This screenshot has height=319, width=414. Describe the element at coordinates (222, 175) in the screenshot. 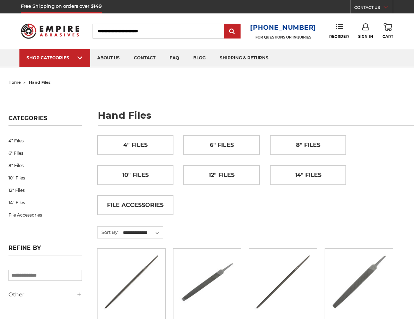

I see `span: 12" Files` at that location.